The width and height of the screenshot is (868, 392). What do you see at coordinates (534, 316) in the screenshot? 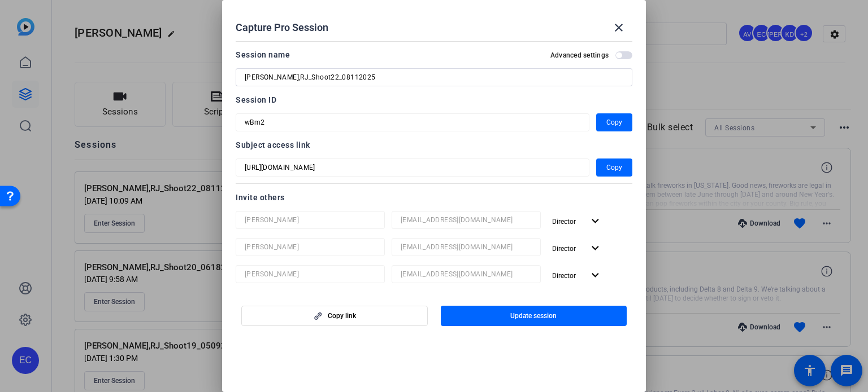
I see `button: Update session` at bounding box center [534, 316].